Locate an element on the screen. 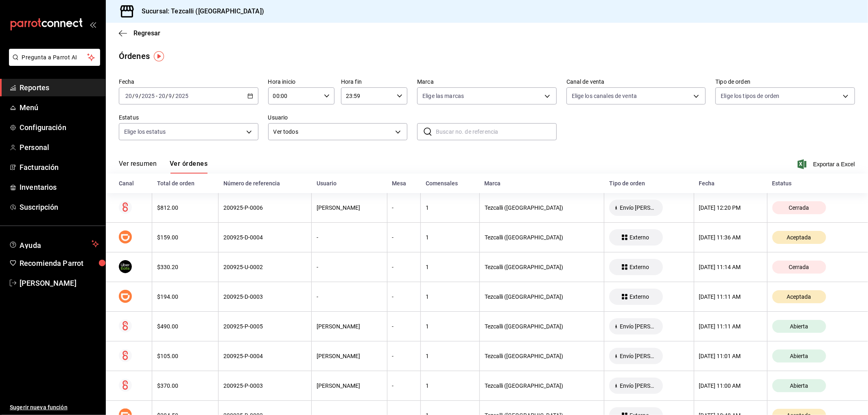  label: Fecha is located at coordinates (188, 82).